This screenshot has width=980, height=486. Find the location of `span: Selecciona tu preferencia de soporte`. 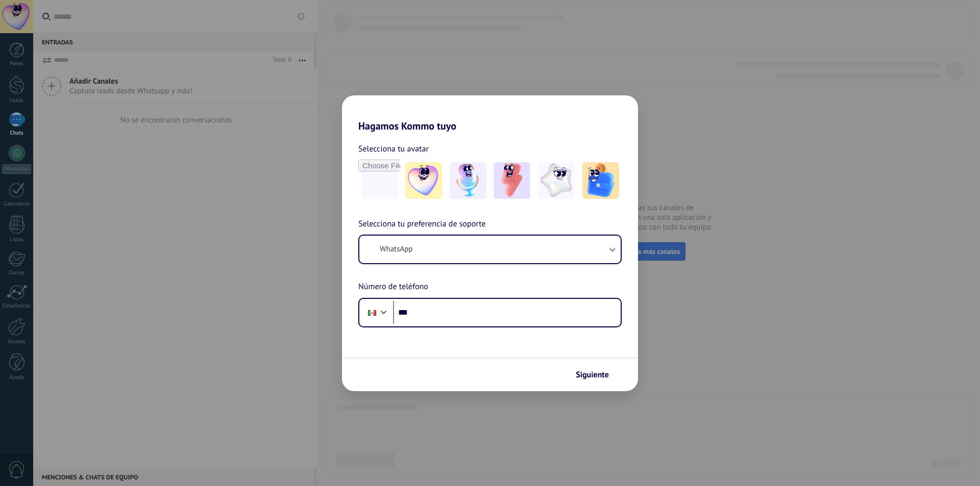

span: Selecciona tu preferencia de soporte is located at coordinates (422, 224).